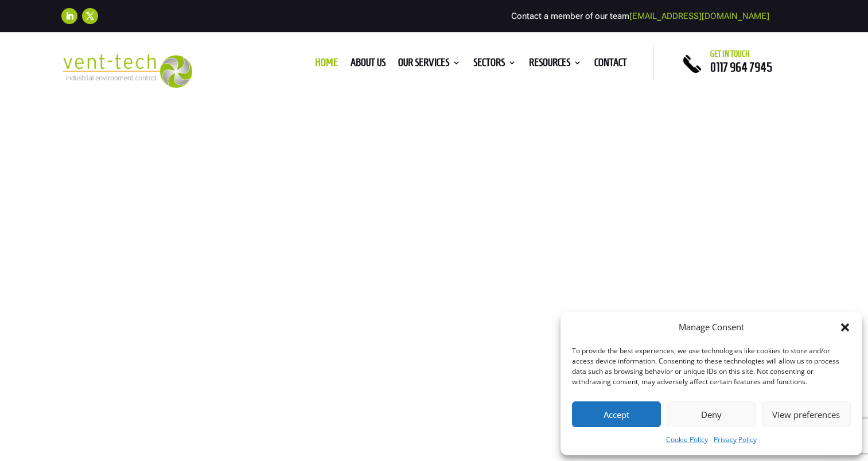 The width and height of the screenshot is (868, 461). What do you see at coordinates (711, 366) in the screenshot?
I see `div: To provide the best experiences, we use technologies like cookies to store and/or access device i...` at bounding box center [711, 366].